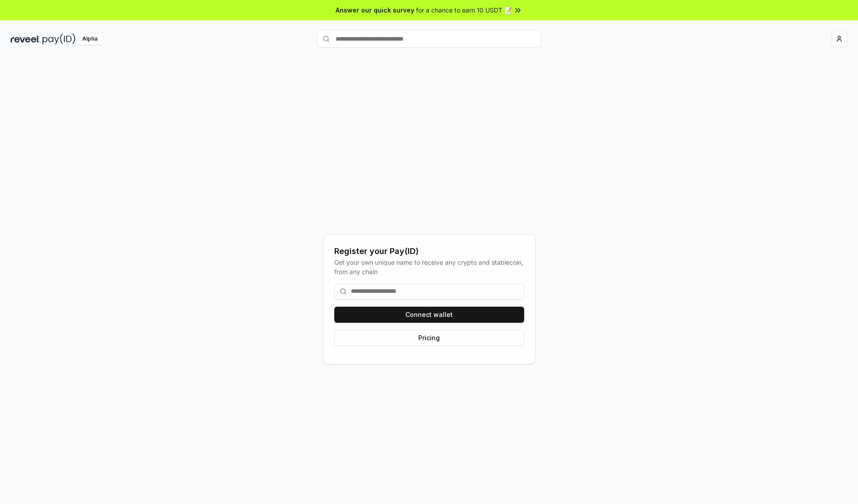 The height and width of the screenshot is (504, 858). Describe the element at coordinates (26, 39) in the screenshot. I see `img: reveel_dark` at that location.